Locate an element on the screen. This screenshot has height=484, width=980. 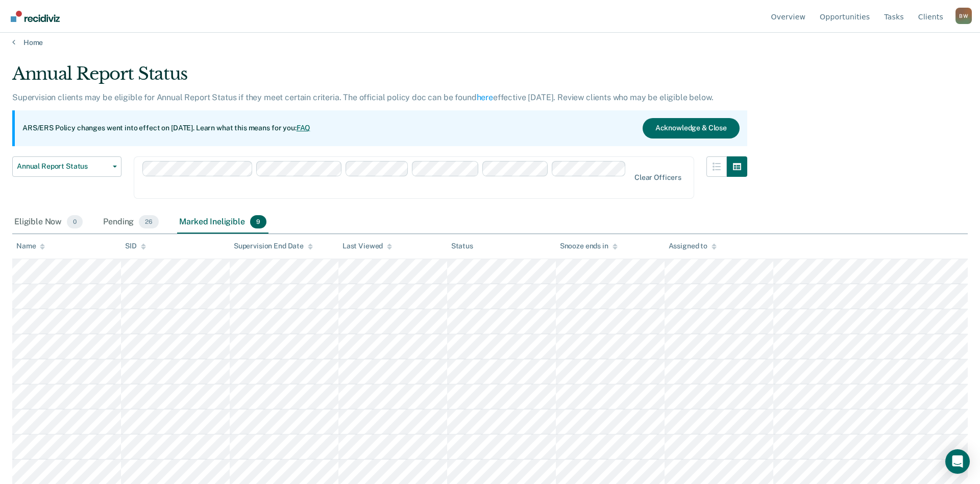
div: Eligible Now0 is located at coordinates (49, 222).